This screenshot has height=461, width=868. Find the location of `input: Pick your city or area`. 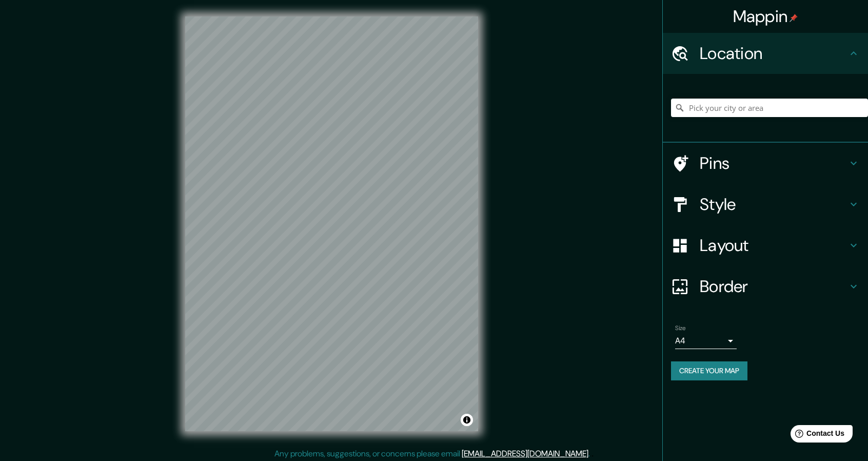

input: Pick your city or area is located at coordinates (770, 107).